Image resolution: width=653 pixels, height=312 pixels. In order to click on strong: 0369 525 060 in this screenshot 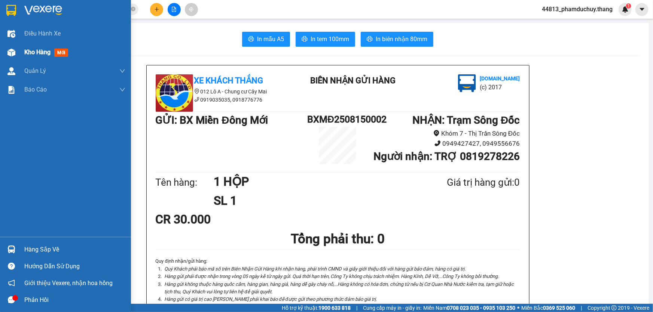, I will do `click(559, 308)`.